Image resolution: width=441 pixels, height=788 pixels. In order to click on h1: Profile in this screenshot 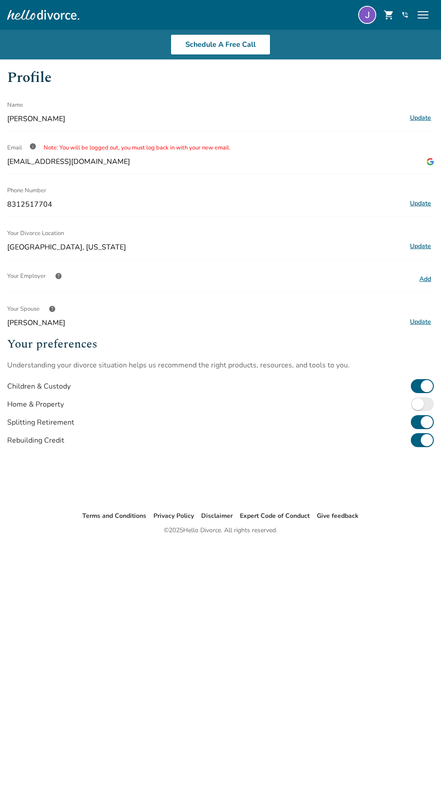, I will do `click(221, 77)`.